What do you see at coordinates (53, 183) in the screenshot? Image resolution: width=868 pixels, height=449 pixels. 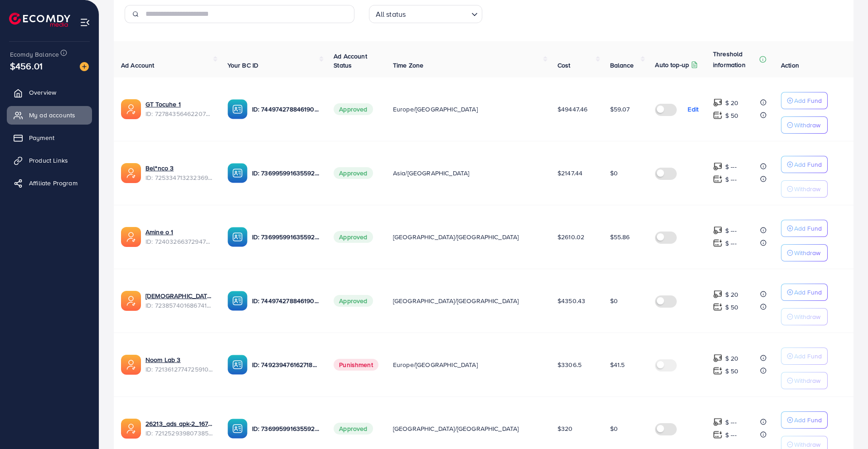 I see `span: Affiliate Program` at bounding box center [53, 183].